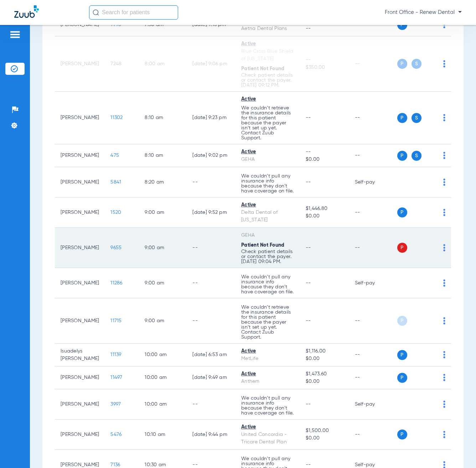  What do you see at coordinates (458, 451) in the screenshot?
I see `div: Chat Widget` at bounding box center [458, 451].